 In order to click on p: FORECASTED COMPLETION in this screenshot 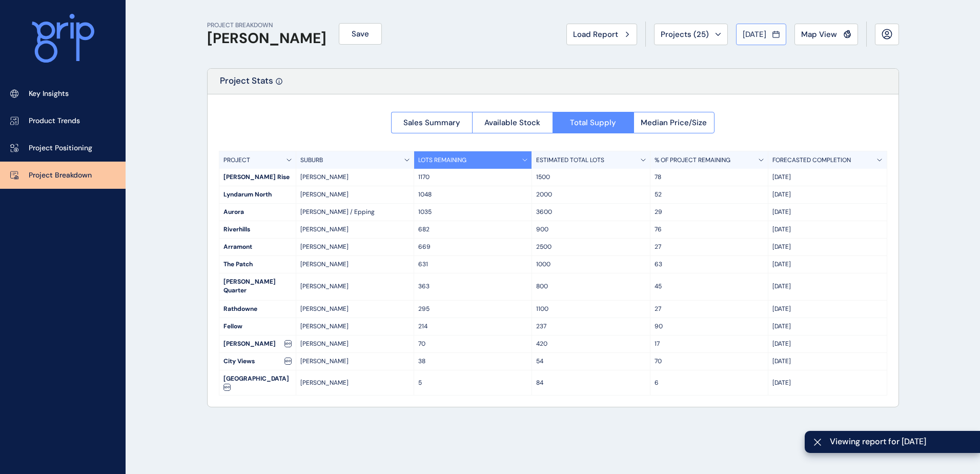, I will do `click(812, 160)`.